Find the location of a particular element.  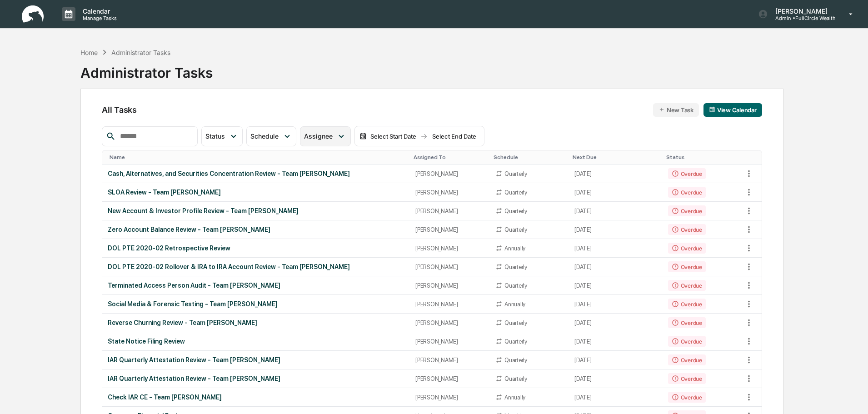

span: Status is located at coordinates (215, 136).